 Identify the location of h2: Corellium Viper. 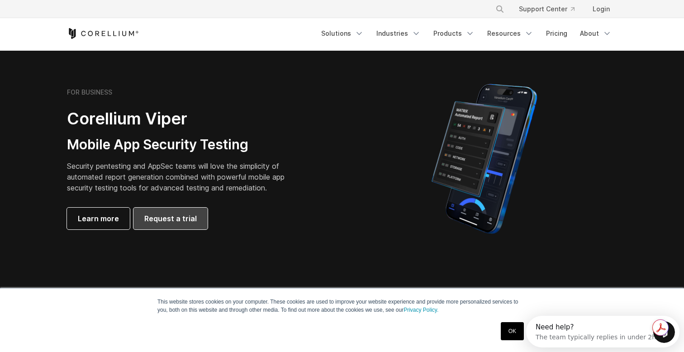
(183, 118).